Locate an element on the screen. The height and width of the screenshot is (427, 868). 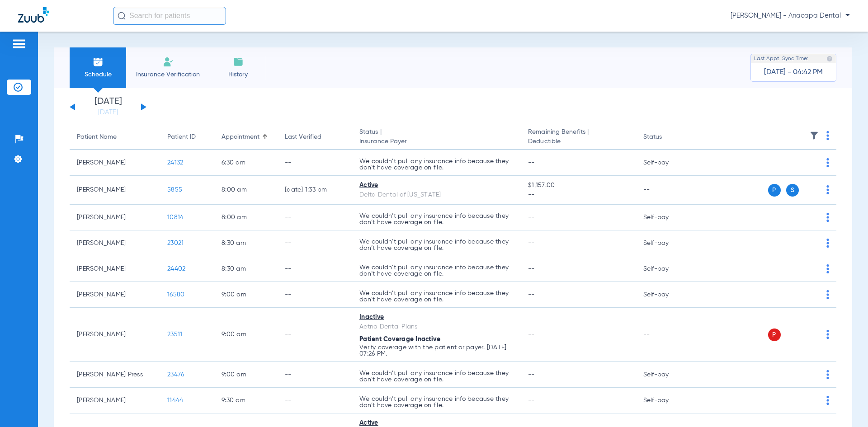
span: Last Appt. Sync Time: is located at coordinates (781, 59).